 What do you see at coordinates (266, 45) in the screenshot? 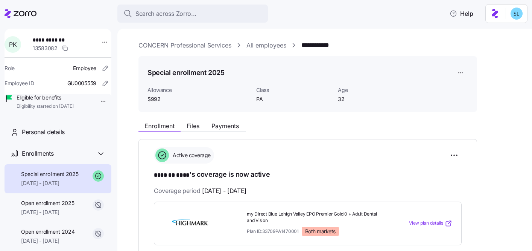
I see `a: All employees` at bounding box center [266, 45].